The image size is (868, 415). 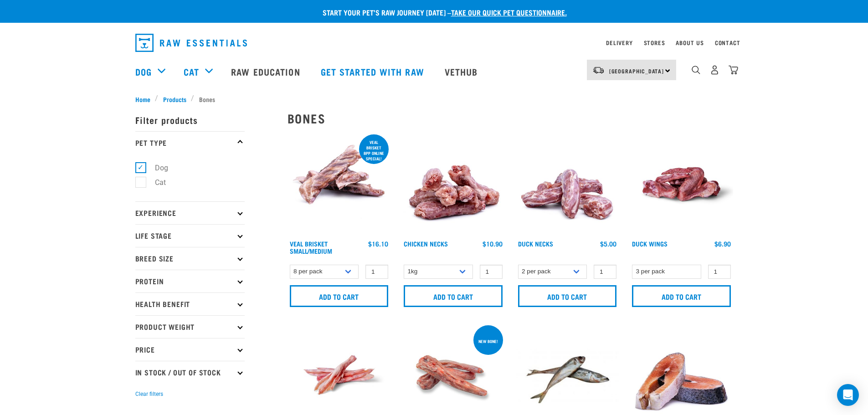 I want to click on a: Chicken Necks, so click(x=425, y=243).